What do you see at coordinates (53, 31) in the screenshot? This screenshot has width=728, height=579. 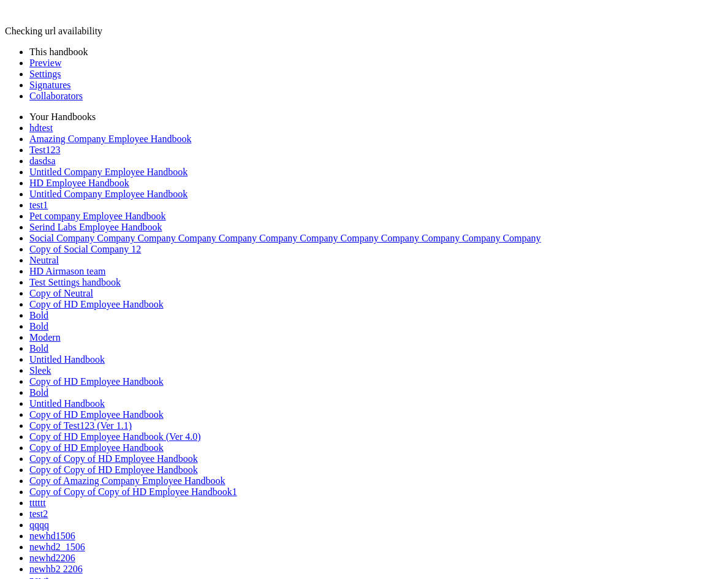 I see `span: Checking url availability` at bounding box center [53, 31].